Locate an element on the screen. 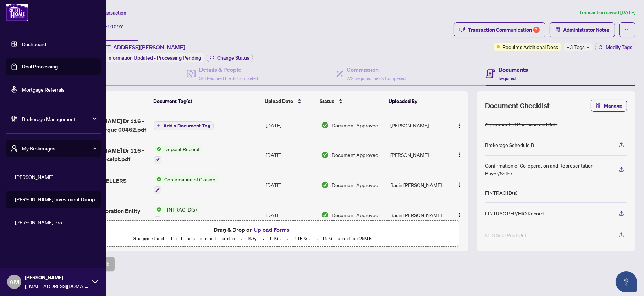  span: Administrator Notes is located at coordinates (586, 30).